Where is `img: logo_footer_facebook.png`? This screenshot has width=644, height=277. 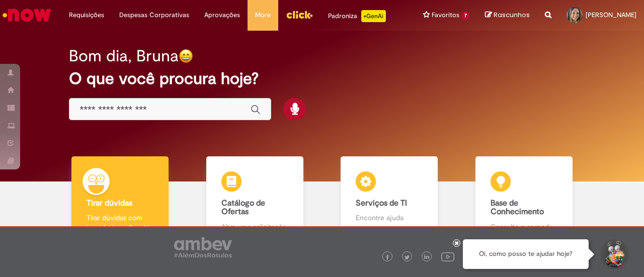
img: logo_footer_facebook.png is located at coordinates (388, 257).